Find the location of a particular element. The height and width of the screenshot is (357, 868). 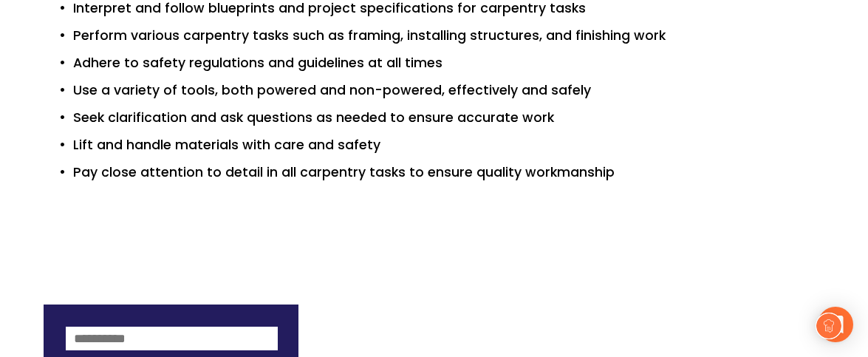

div: Open Intercom Messenger is located at coordinates (836, 325).